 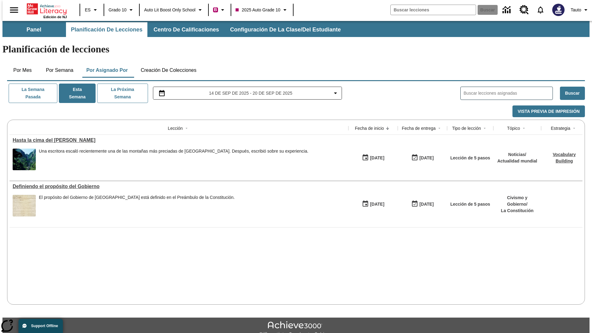 I want to click on button: Perfil/Configuración, so click(x=580, y=10).